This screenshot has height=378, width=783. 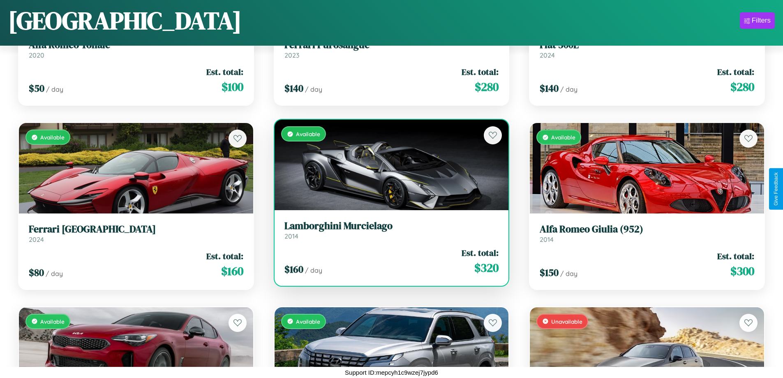 What do you see at coordinates (391, 372) in the screenshot?
I see `p: Support ID: mepcyh1c9wzej7jypd6` at bounding box center [391, 372].